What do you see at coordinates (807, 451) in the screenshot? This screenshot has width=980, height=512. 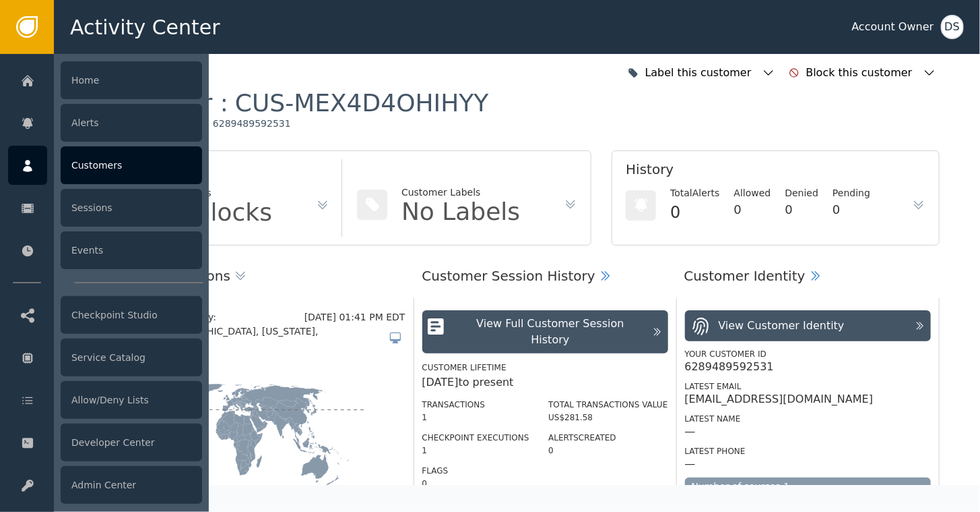 I see `div: Latest Phone` at bounding box center [807, 451].